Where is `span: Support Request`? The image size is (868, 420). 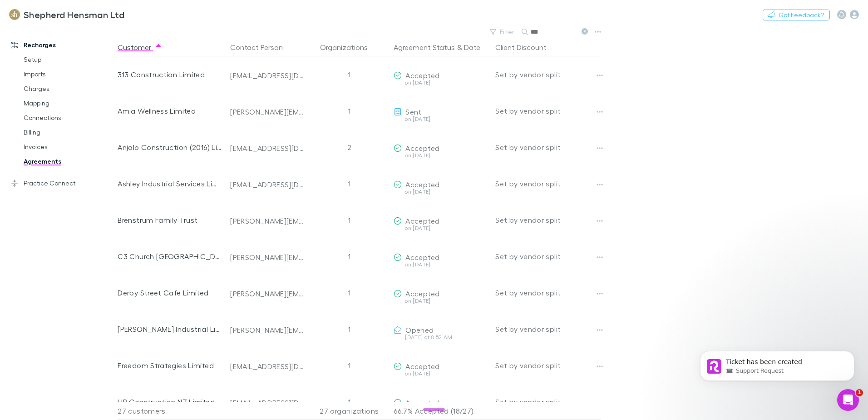
span: Support Request is located at coordinates (73, 39).